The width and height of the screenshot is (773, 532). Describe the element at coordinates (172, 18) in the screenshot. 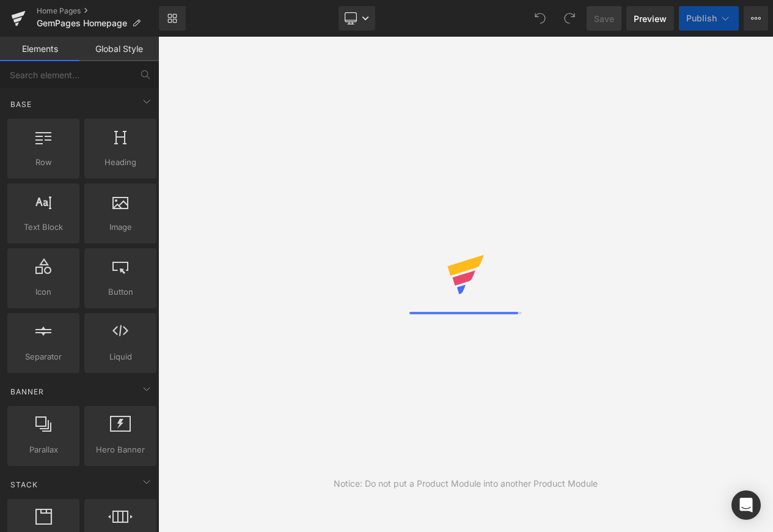

I see `a: New Library` at that location.